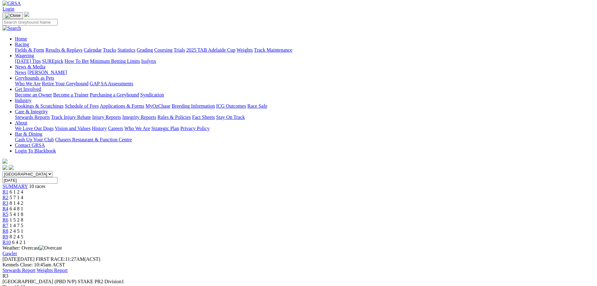  I want to click on a: Bookings & Scratchings, so click(39, 106).